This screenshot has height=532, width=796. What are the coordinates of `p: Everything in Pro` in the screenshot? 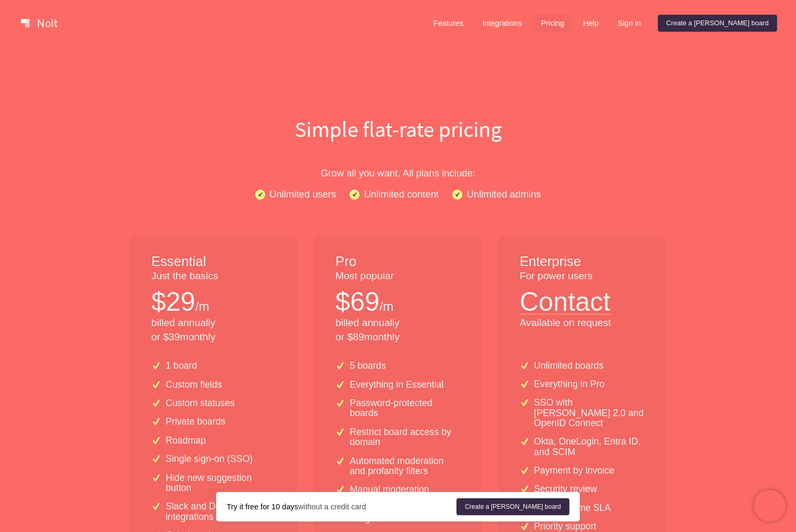 It's located at (569, 384).